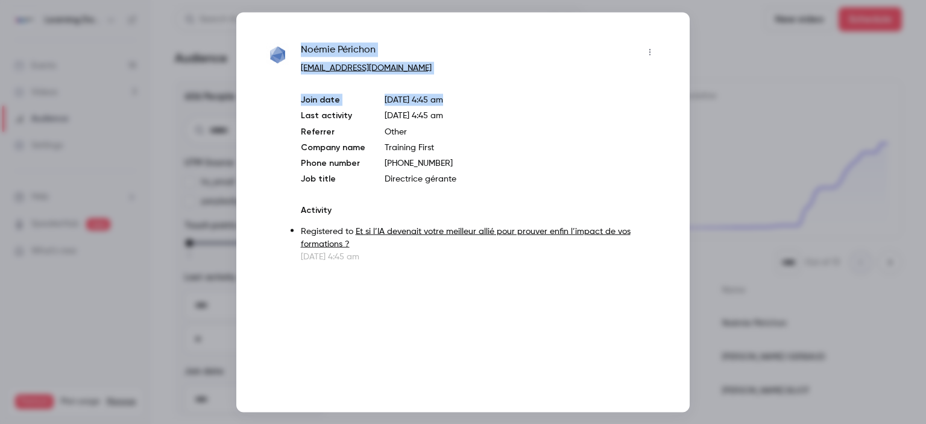 This screenshot has width=926, height=424. I want to click on p: Training First, so click(522, 147).